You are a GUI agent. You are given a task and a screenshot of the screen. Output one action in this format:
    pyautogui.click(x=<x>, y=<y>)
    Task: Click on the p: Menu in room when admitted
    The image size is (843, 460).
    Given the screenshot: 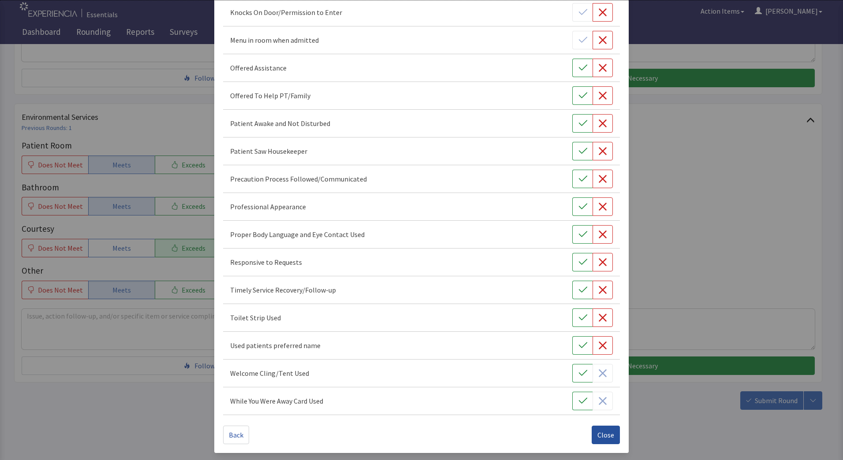 What is the action you would take?
    pyautogui.click(x=274, y=40)
    